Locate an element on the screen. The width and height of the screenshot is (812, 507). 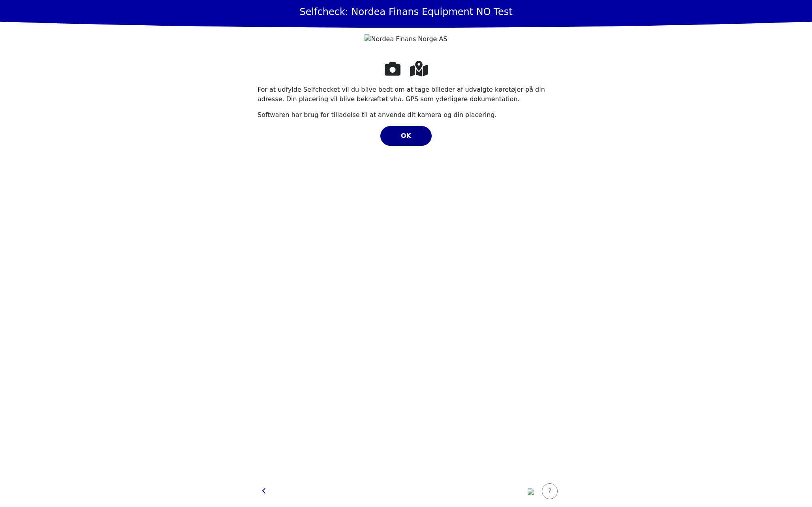
h1: Selfcheck: Nordea Finans Equipment NO Test is located at coordinates (406, 12).